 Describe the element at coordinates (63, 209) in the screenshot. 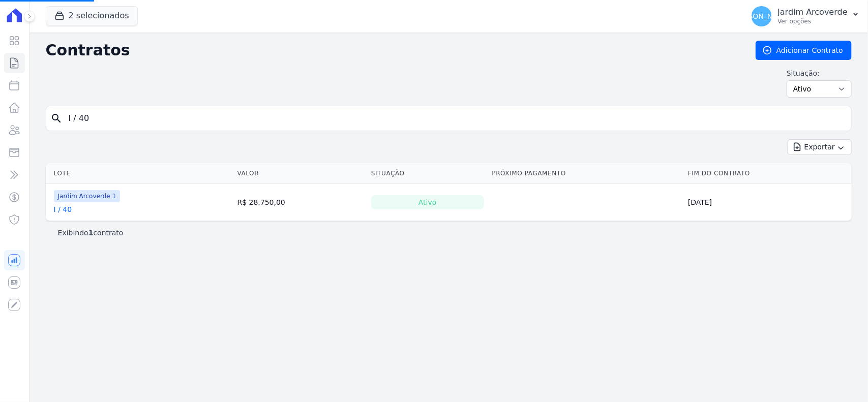

I see `a: I / 40` at that location.